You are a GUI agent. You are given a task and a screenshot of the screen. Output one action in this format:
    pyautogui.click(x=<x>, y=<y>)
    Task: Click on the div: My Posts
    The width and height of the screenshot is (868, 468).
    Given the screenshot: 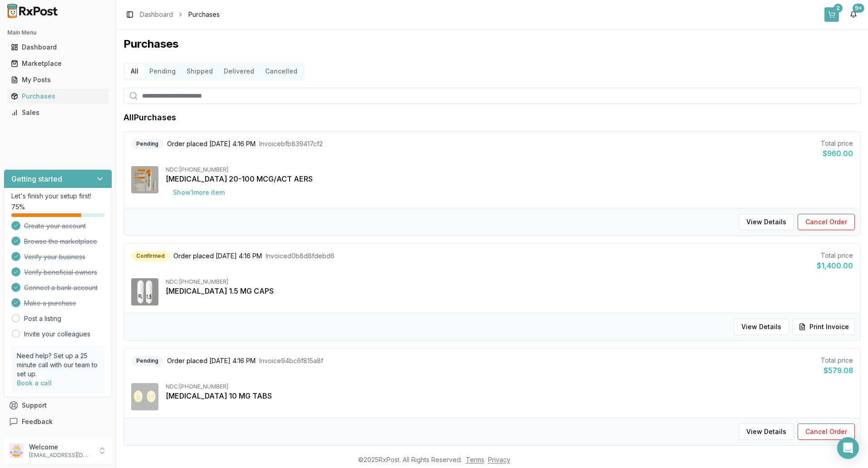 What is the action you would take?
    pyautogui.click(x=57, y=80)
    